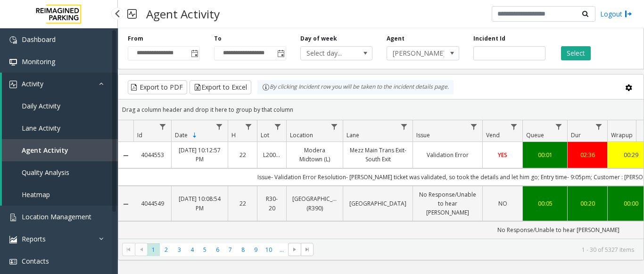 This screenshot has height=274, width=644. What do you see at coordinates (514, 126) in the screenshot?
I see `a: Vend Filter Menu` at bounding box center [514, 126].